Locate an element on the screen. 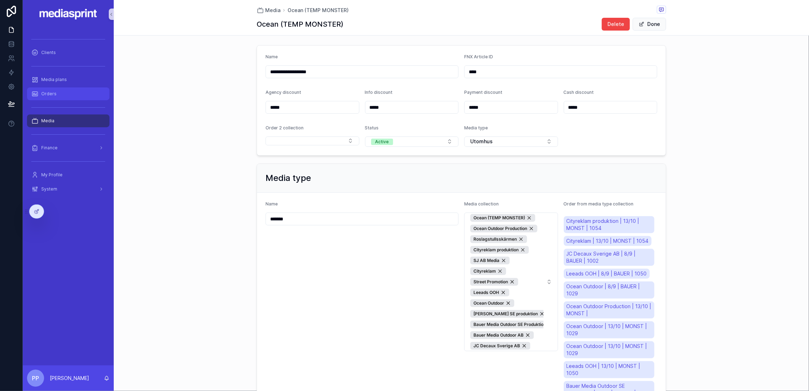  span: Finance is located at coordinates (49, 148).